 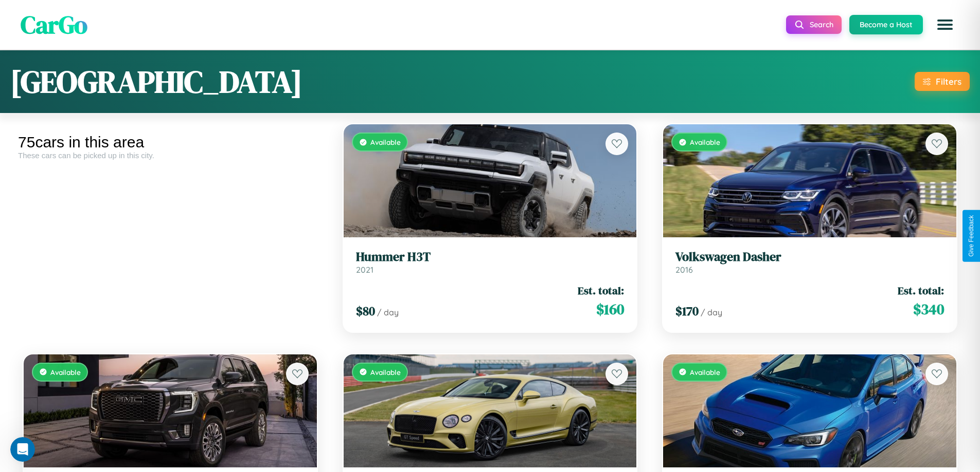 I want to click on h3: Hummer H3T, so click(x=490, y=257).